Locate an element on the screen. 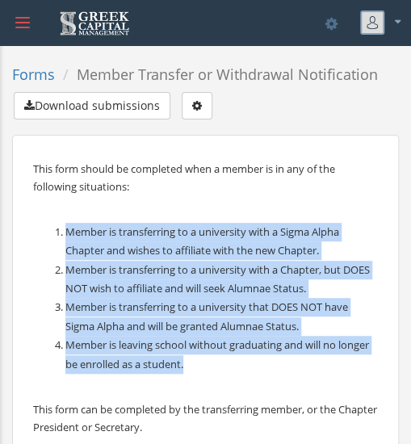  li: Member is transferring to a university with a Sigma Alpha Chapter and wishes to affiliate with th... is located at coordinates (221, 241).